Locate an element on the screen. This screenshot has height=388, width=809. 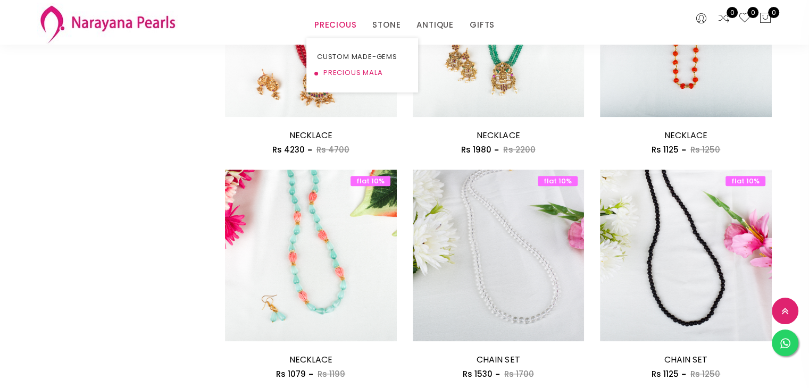
button: 0 is located at coordinates (765, 19).